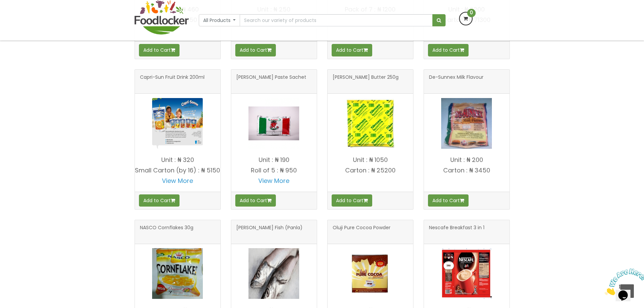  I want to click on span: Oluji Pure Cocoa Powder, so click(362, 232).